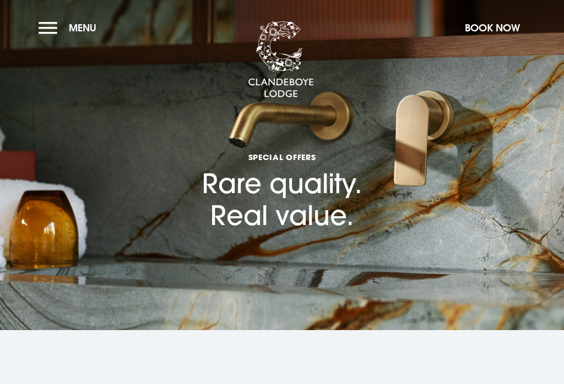 Image resolution: width=564 pixels, height=384 pixels. What do you see at coordinates (83, 28) in the screenshot?
I see `span: Menu` at bounding box center [83, 28].